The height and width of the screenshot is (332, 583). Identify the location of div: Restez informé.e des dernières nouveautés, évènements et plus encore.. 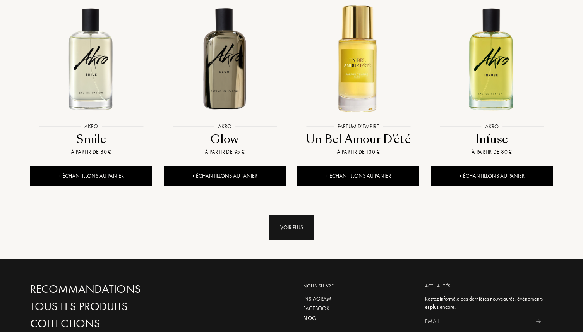
(485, 303).